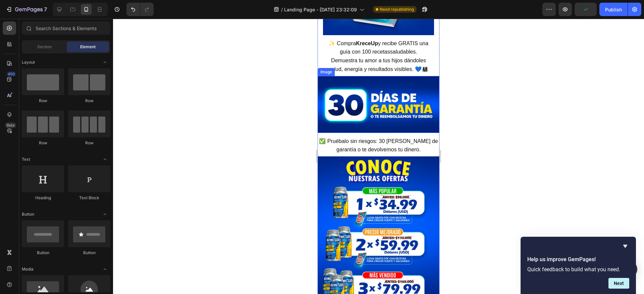 The height and width of the screenshot is (294, 644). Describe the element at coordinates (625, 246) in the screenshot. I see `button: Hide survey` at that location.